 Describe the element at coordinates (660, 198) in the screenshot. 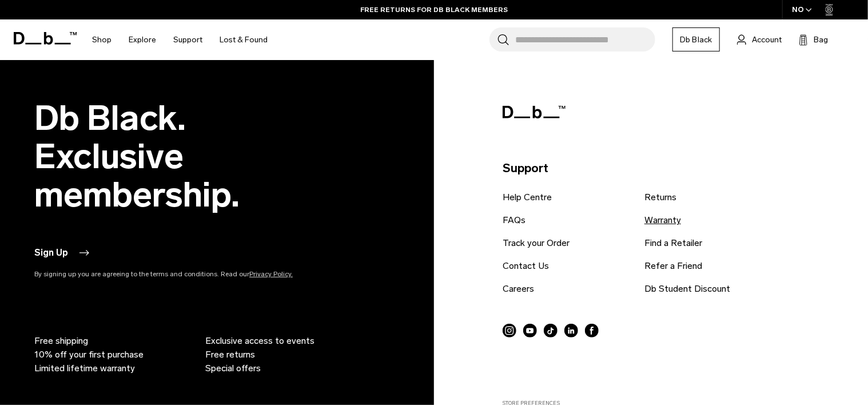

I see `a: Returns` at that location.